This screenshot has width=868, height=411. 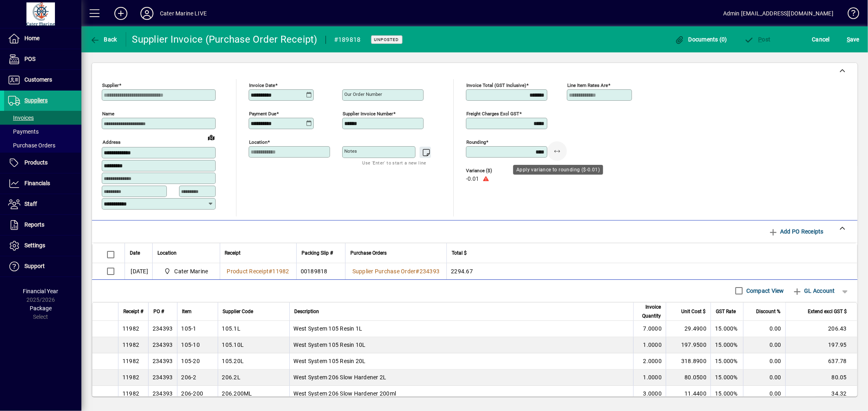 What do you see at coordinates (147, 14) in the screenshot?
I see `button: Profile` at bounding box center [147, 14].